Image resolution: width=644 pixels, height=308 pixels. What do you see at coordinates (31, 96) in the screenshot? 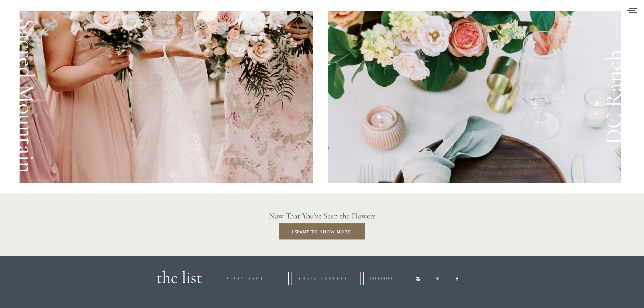
I see `h1: Sacred Mountain` at bounding box center [31, 96].